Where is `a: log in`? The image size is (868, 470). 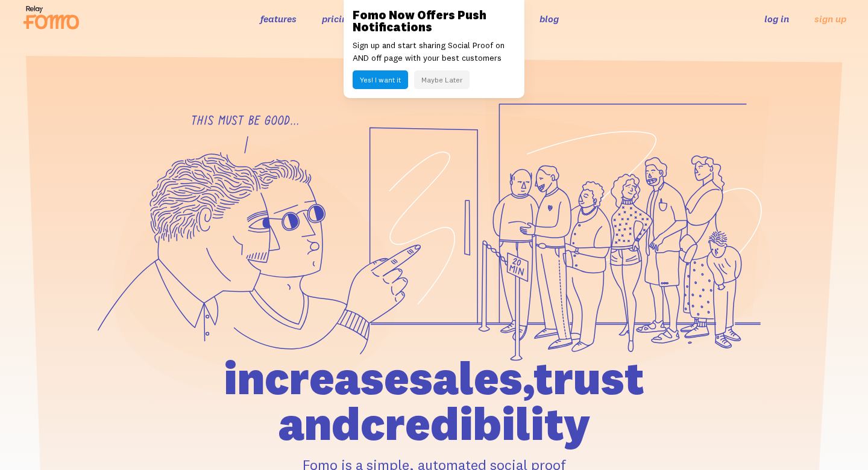 a: log in is located at coordinates (776, 18).